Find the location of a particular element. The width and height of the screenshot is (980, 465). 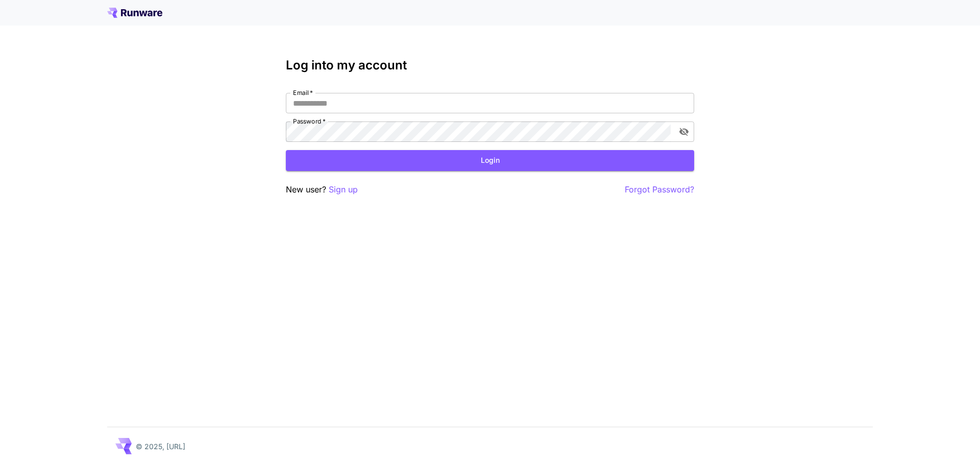

p: Forgot Password? is located at coordinates (660, 189).